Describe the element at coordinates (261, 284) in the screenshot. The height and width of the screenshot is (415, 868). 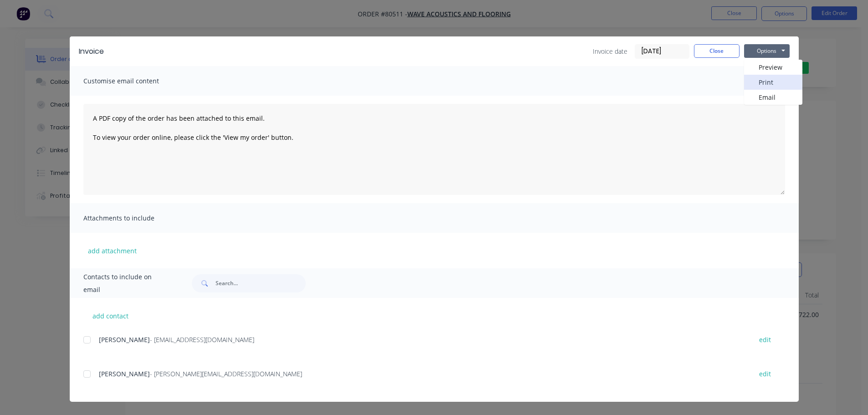
I see `input: Search...` at that location.